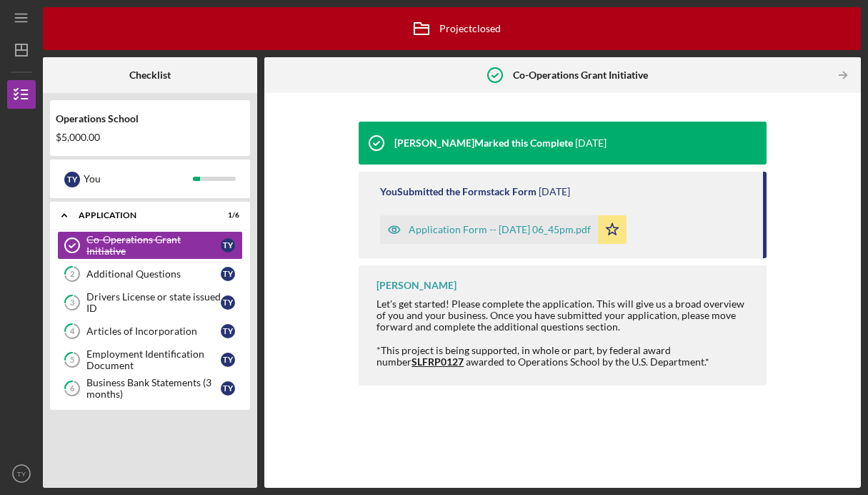 The width and height of the screenshot is (868, 495). I want to click on a: 6Business Bank Statements (3 months)TY, so click(150, 388).